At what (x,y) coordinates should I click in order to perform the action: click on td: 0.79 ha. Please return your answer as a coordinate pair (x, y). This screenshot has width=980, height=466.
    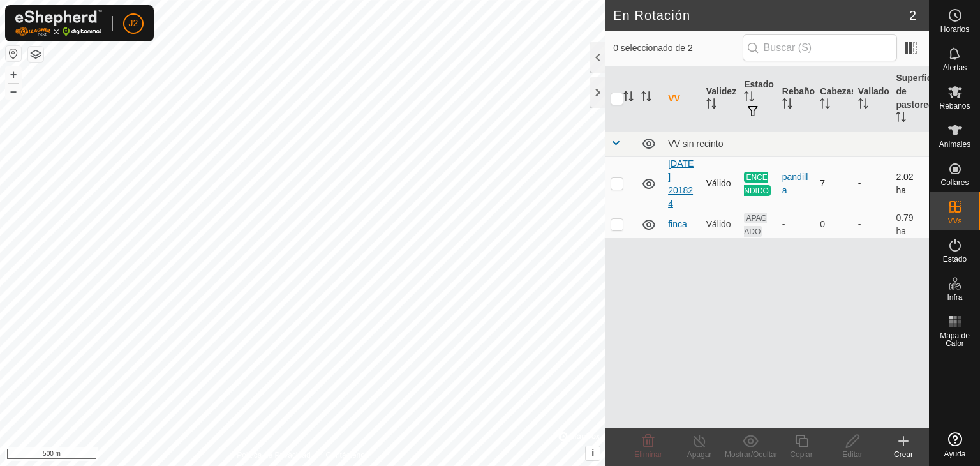
    Looking at the image, I should click on (910, 224).